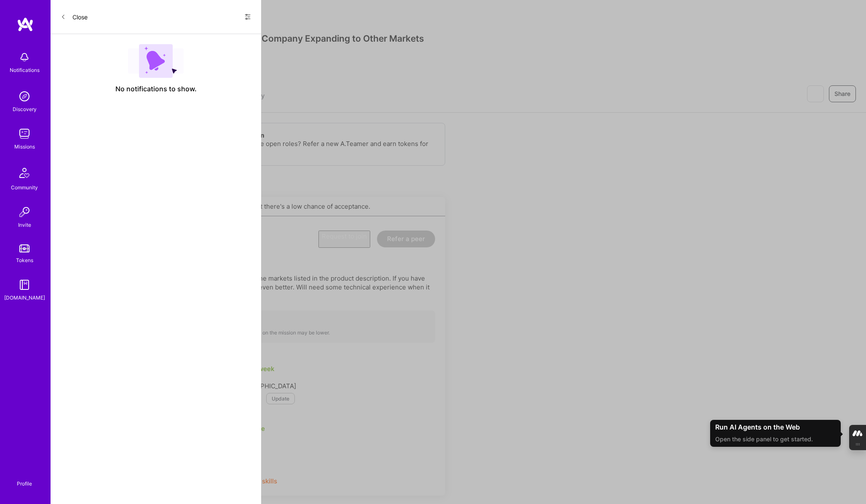 The width and height of the screenshot is (866, 504). What do you see at coordinates (775, 439) in the screenshot?
I see `div: Open the side panel to get started.` at bounding box center [775, 439].